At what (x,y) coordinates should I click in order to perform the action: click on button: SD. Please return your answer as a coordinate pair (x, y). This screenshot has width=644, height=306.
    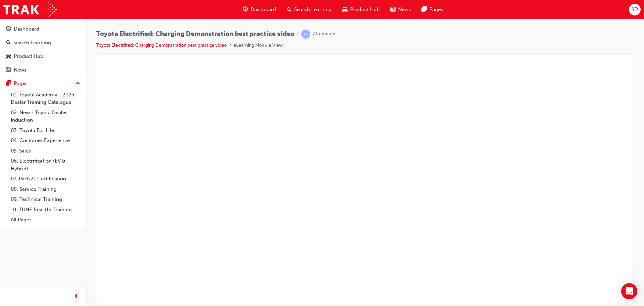
    Looking at the image, I should click on (634, 9).